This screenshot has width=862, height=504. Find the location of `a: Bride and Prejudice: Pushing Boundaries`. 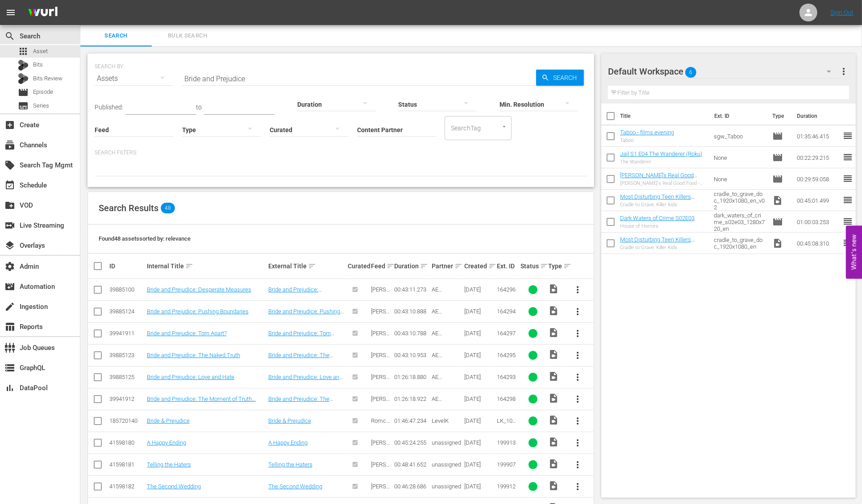

a: Bride and Prejudice: Pushing Boundaries is located at coordinates (198, 311).